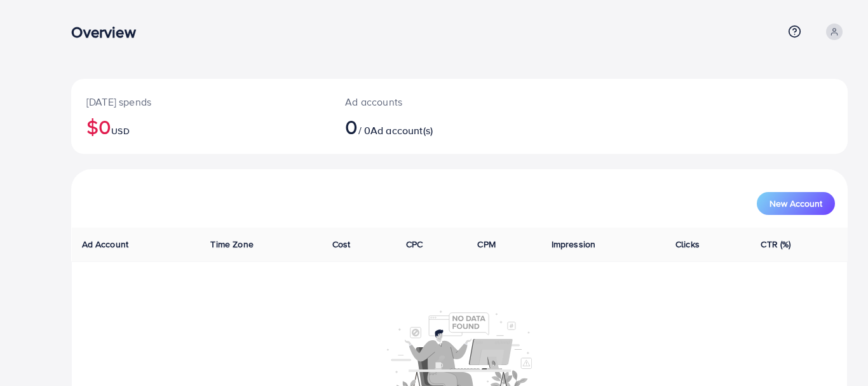  Describe the element at coordinates (427, 102) in the screenshot. I see `p: Ad accounts` at that location.